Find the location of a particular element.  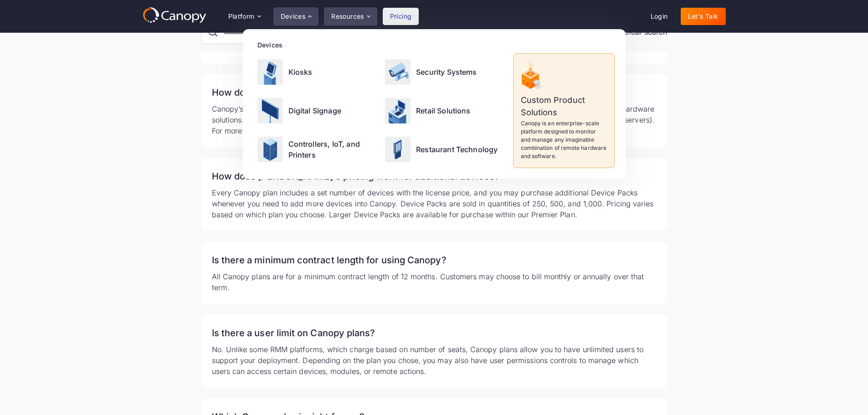

a: Custom Product SolutionsCanopy is an enterprise-scale platform designed to monitor and manage any... is located at coordinates (564, 111).